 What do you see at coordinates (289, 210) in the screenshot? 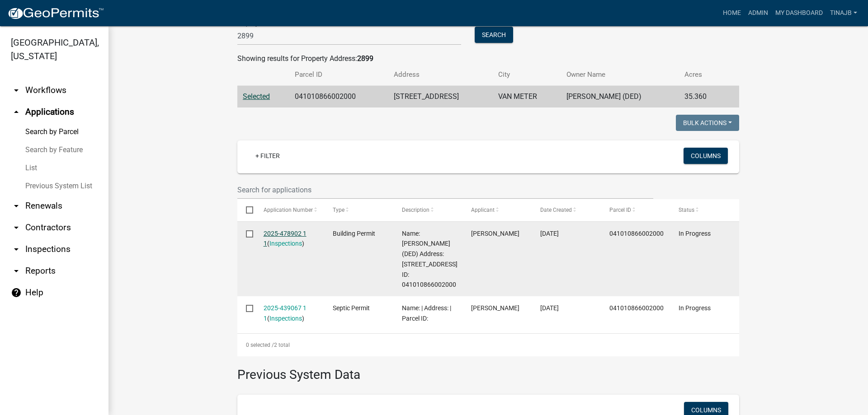
I see `datatable-header-cell: Application Number` at bounding box center [289, 210].